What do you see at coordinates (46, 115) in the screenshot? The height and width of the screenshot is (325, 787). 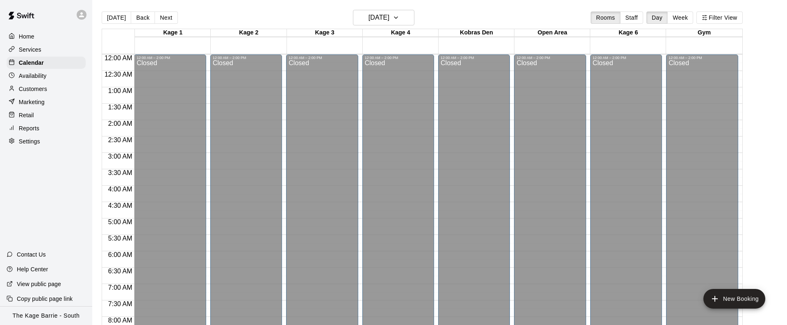 I see `a: Retail` at bounding box center [46, 115].